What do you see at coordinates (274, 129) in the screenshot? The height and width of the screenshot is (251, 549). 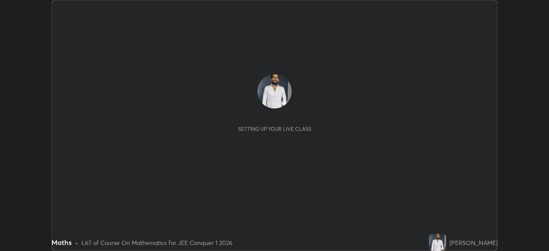 I see `div: Setting up your live class` at bounding box center [274, 129].